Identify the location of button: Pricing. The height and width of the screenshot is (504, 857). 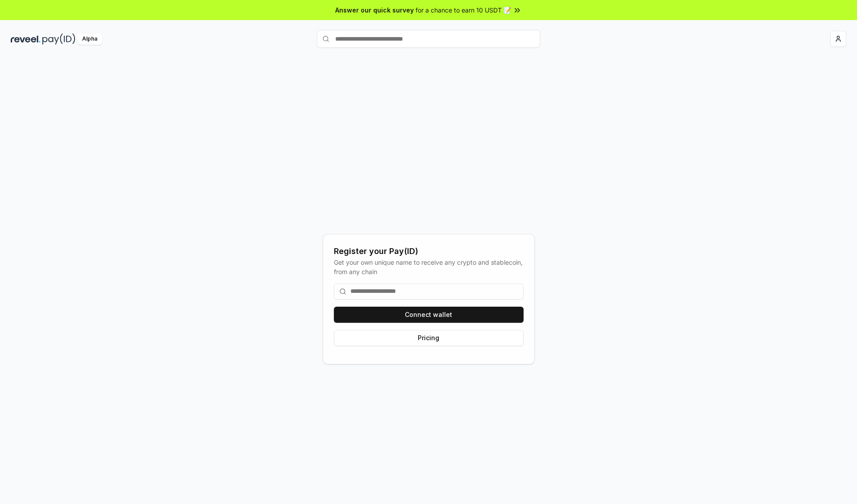
(429, 338).